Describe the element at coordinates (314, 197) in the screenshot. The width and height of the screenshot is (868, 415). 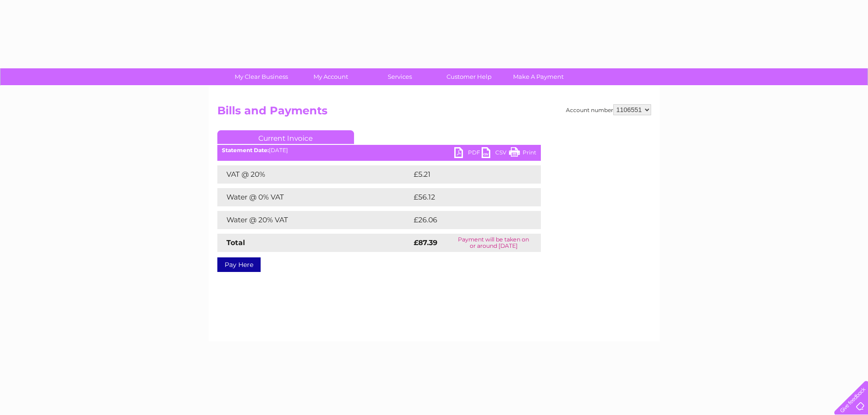
I see `td: Water @ 0% VAT` at that location.